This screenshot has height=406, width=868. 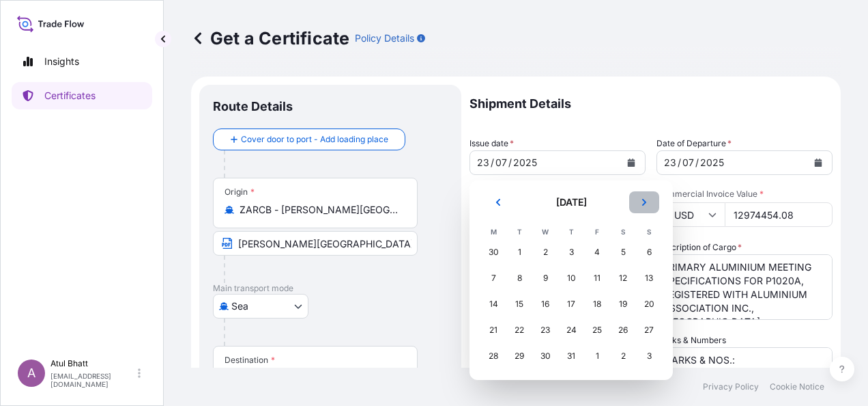 I want to click on div: Sunday 27 July 2025, so click(x=649, y=330).